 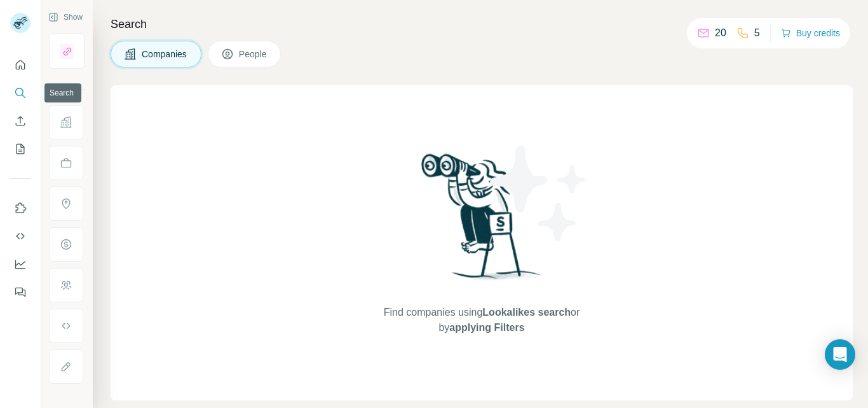 I want to click on button: Dashboard, so click(x=20, y=264).